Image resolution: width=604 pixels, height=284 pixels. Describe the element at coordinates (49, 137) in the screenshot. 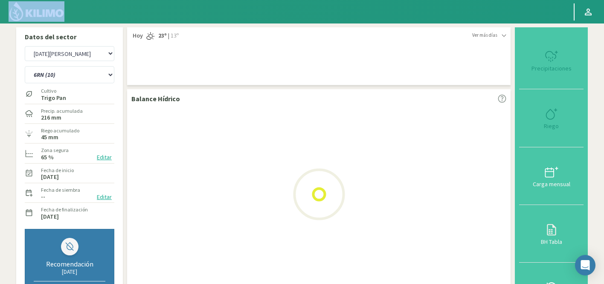

I see `label: 45 mm` at that location.